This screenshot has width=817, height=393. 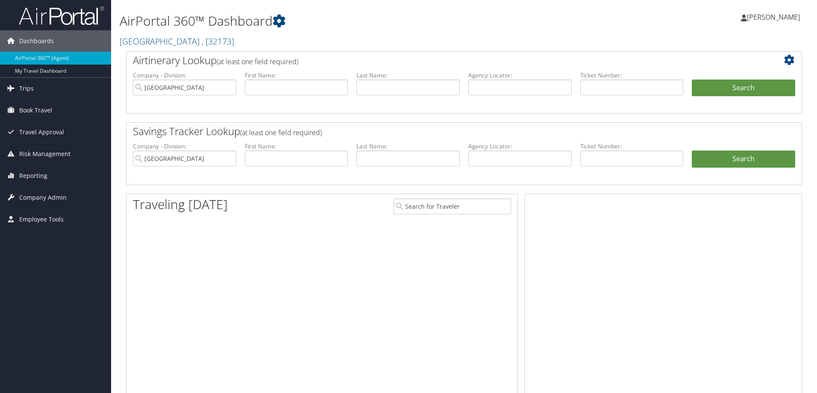 What do you see at coordinates (218, 41) in the screenshot?
I see `span: , [ 32173 ]` at bounding box center [218, 41].